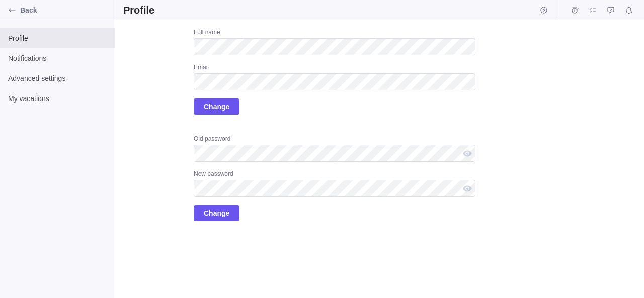  I want to click on a: My assignments, so click(593, 12).